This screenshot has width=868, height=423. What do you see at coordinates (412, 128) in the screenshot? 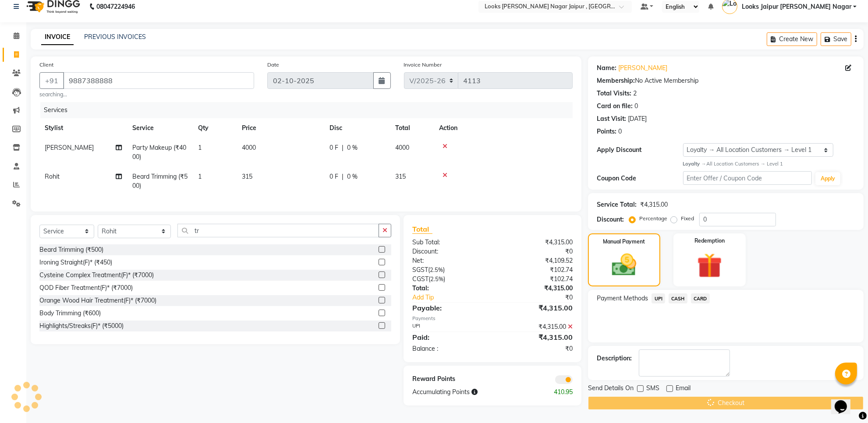
I see `th: Total` at bounding box center [412, 128].